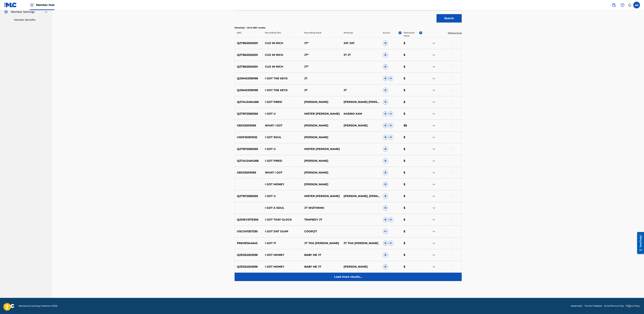 Image resolution: width=644 pixels, height=314 pixels. What do you see at coordinates (386, 34) in the screenshot?
I see `p: Source` at bounding box center [386, 34].